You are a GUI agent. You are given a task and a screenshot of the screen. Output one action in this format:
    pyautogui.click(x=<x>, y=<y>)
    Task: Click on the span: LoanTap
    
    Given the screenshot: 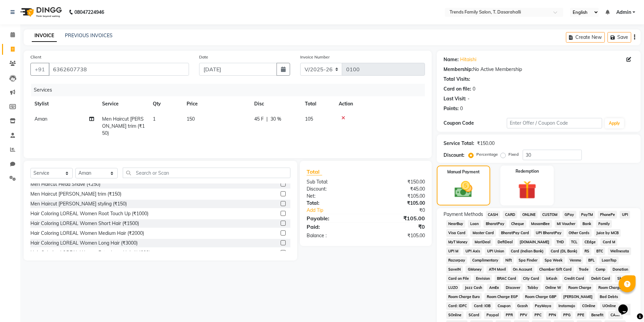 What is the action you would take?
    pyautogui.click(x=609, y=260)
    